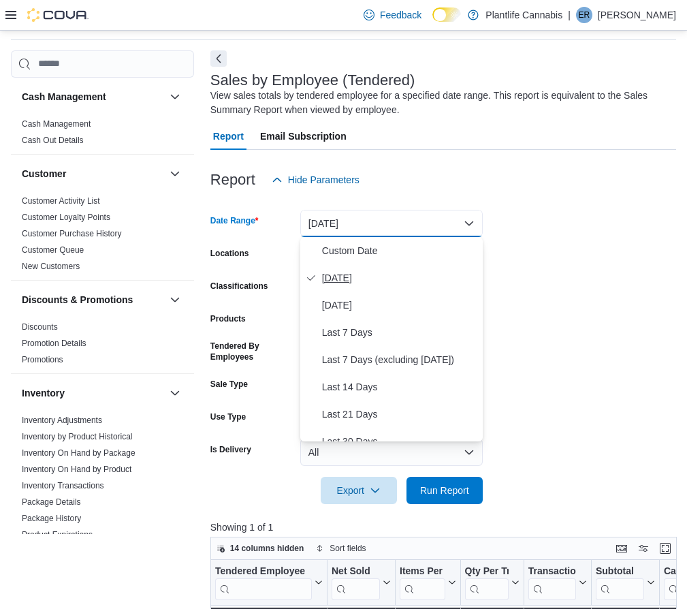 The width and height of the screenshot is (687, 609). Describe the element at coordinates (62, 420) in the screenshot. I see `a: Inventory Adjustments` at that location.